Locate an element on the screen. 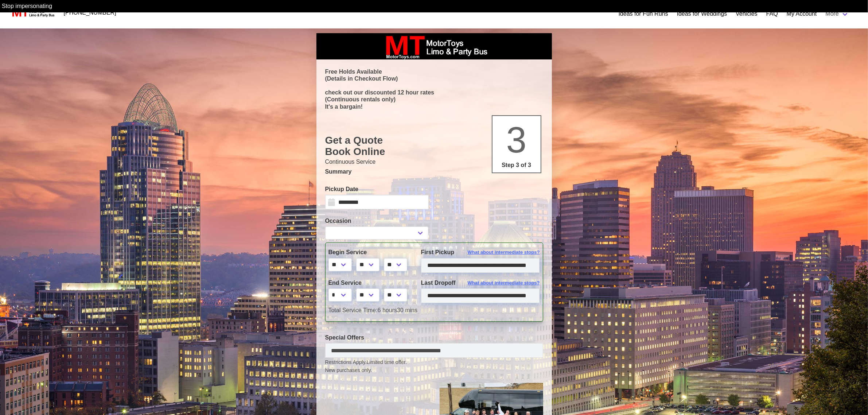 This screenshot has height=415, width=868. p: check out our discounted 12 hour rates is located at coordinates (434, 92).